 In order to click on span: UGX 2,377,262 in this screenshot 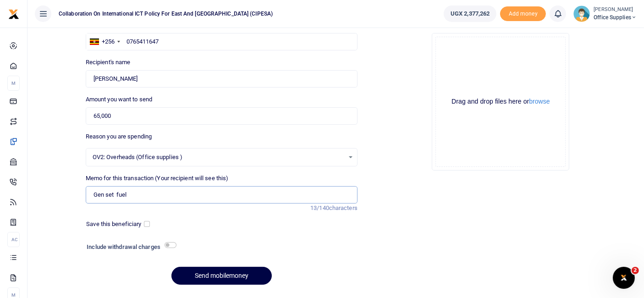, I will do `click(470, 14)`.